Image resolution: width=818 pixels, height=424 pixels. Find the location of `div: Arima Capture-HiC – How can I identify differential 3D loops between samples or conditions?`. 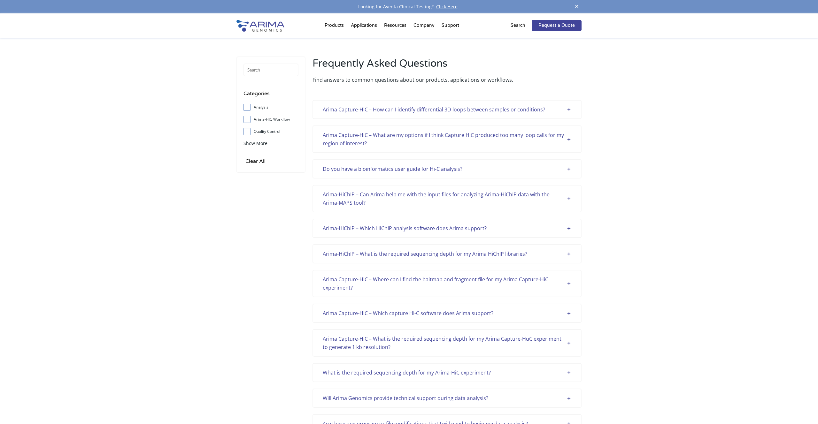

div: Arima Capture-HiC – How can I identify differential 3D loops between samples or conditions? is located at coordinates (447, 110).